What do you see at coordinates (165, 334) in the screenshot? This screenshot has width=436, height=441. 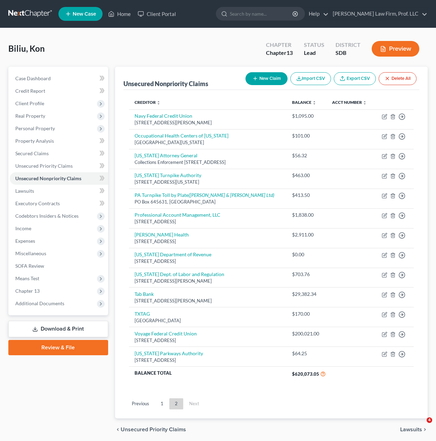 I see `a: Voyage Federal Credit Union` at bounding box center [165, 334].